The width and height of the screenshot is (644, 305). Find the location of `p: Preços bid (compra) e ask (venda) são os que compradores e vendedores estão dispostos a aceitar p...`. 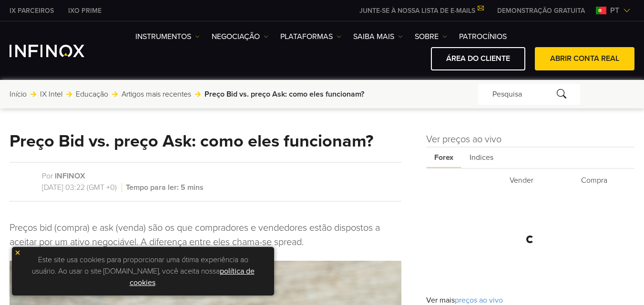

p: Preços bid (compra) e ask (venda) são os que compradores e vendedores estão dispostos a aceitar p... is located at coordinates (205, 235).